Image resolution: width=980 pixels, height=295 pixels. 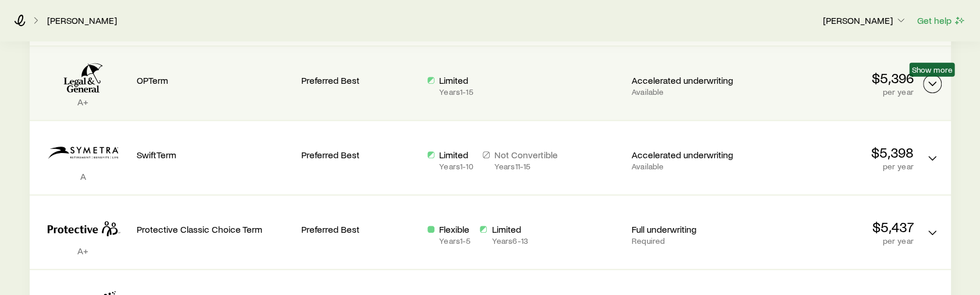 I want to click on p: $5,437, so click(x=836, y=227).